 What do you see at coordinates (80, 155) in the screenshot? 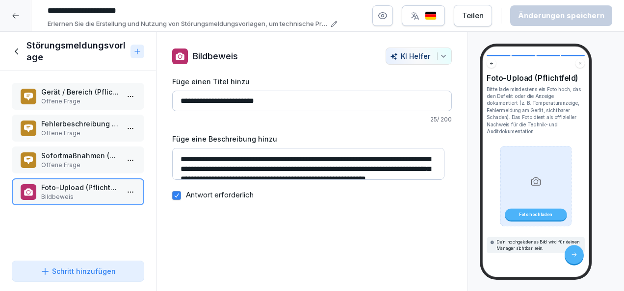
I see `p: Sofortmaßnahmen (Pflichtfeld)` at bounding box center [80, 155].